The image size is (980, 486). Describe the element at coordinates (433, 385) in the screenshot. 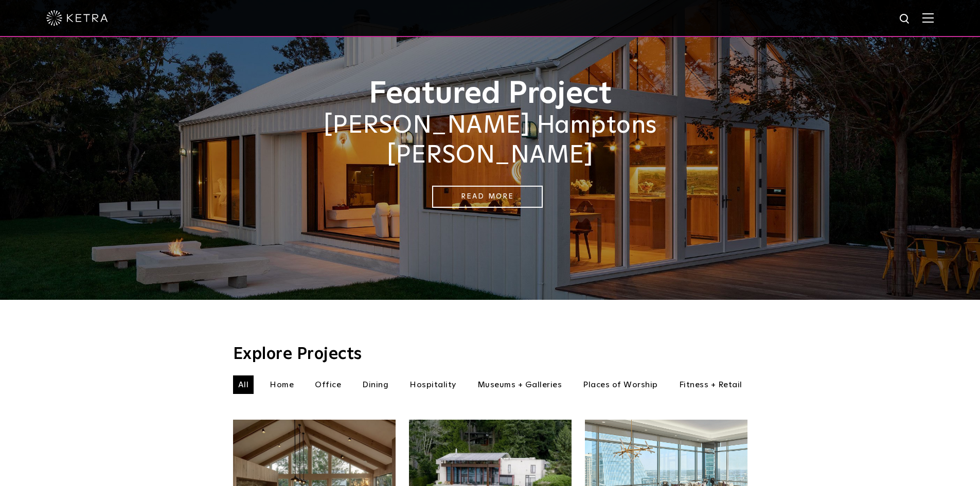

I see `li: Hospitality` at that location.